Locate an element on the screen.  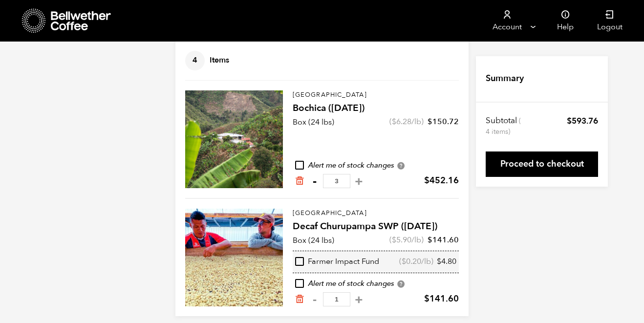
h4: Items is located at coordinates (207, 61).